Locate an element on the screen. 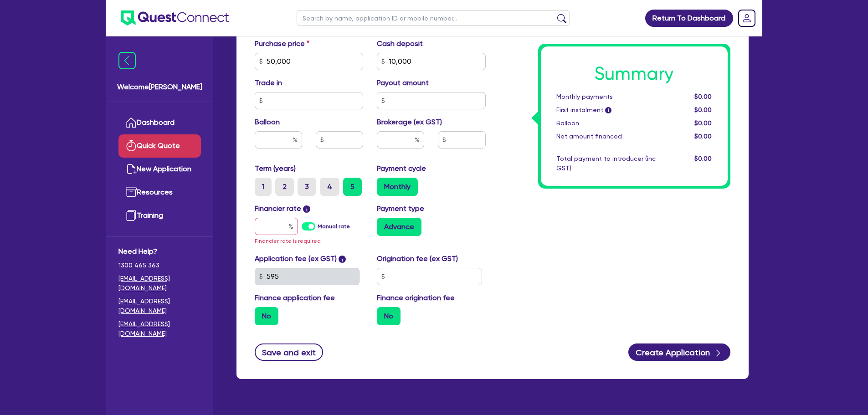 Image resolution: width=868 pixels, height=415 pixels. label: Brokerage (ex GST) is located at coordinates (409, 122).